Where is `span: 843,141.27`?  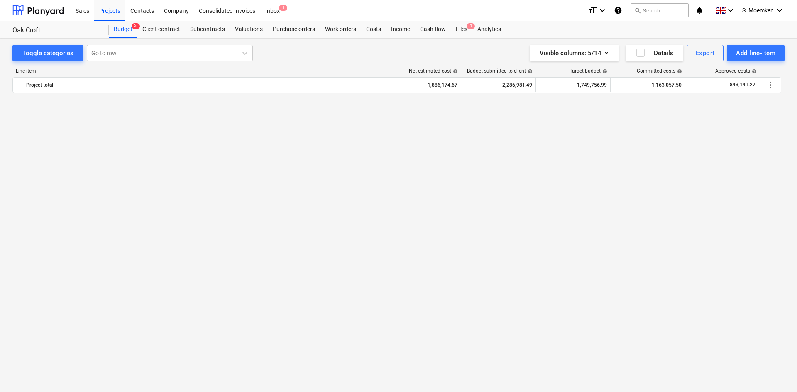 span: 843,141.27 is located at coordinates (743, 85).